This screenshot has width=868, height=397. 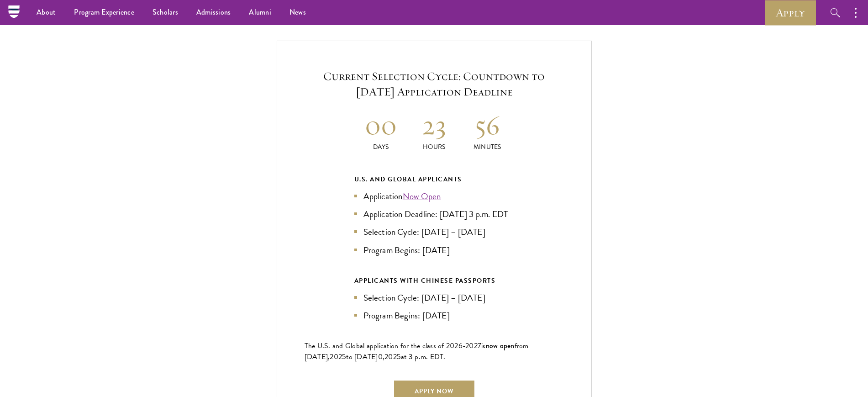 I want to click on span: The U.S. and Global application for the class of 202, so click(x=381, y=346).